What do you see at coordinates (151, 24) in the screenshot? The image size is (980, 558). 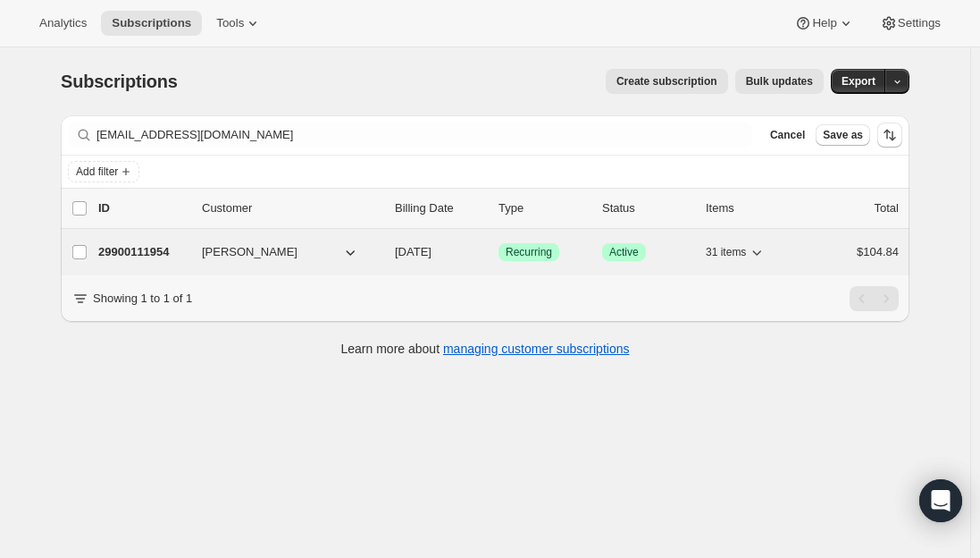 I see `button: Subscriptions` at bounding box center [151, 24].